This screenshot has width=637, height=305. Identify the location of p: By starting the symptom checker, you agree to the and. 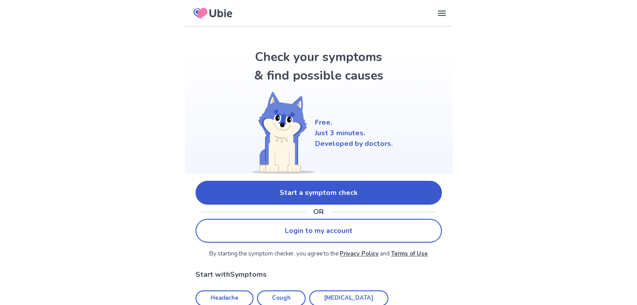
(319, 254).